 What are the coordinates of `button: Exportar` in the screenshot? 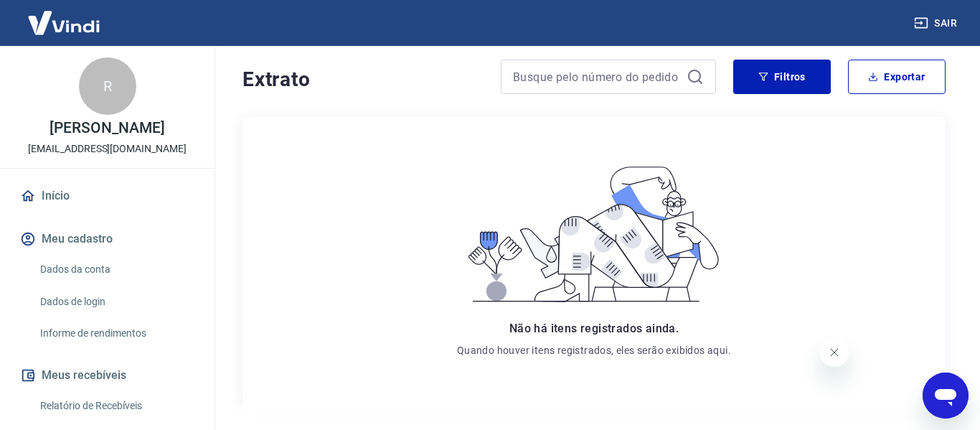 It's located at (896, 77).